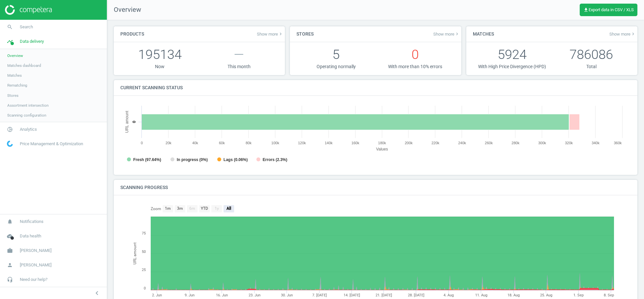  What do you see at coordinates (356, 143) in the screenshot?
I see `text: 160k` at bounding box center [356, 143].